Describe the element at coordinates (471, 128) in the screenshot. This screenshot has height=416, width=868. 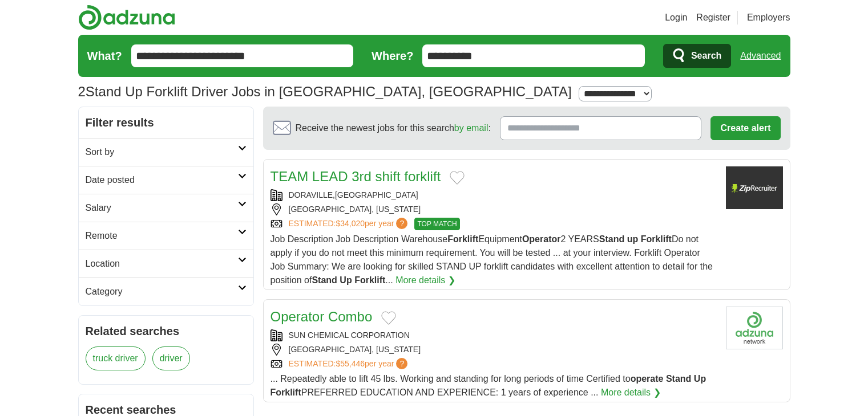
I see `a: by email` at that location.